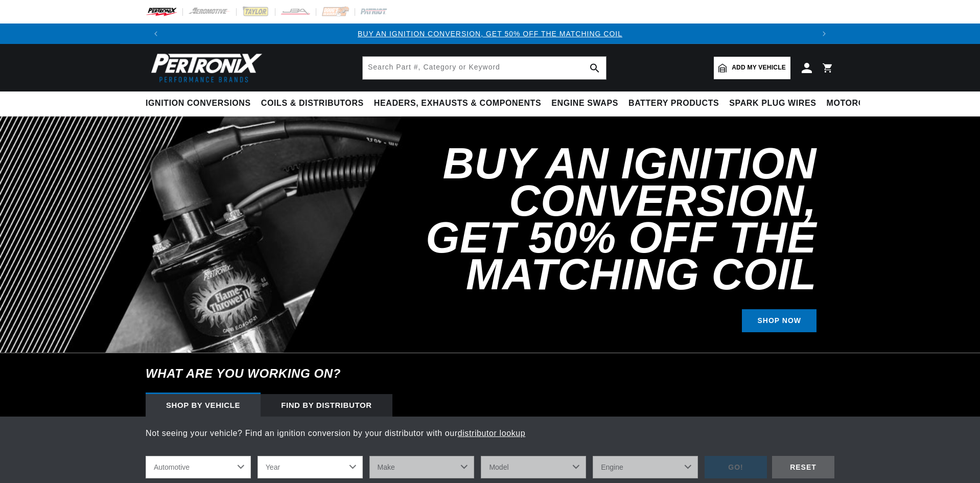  What do you see at coordinates (203, 405) in the screenshot?
I see `div: Shop by vehicle` at bounding box center [203, 405].